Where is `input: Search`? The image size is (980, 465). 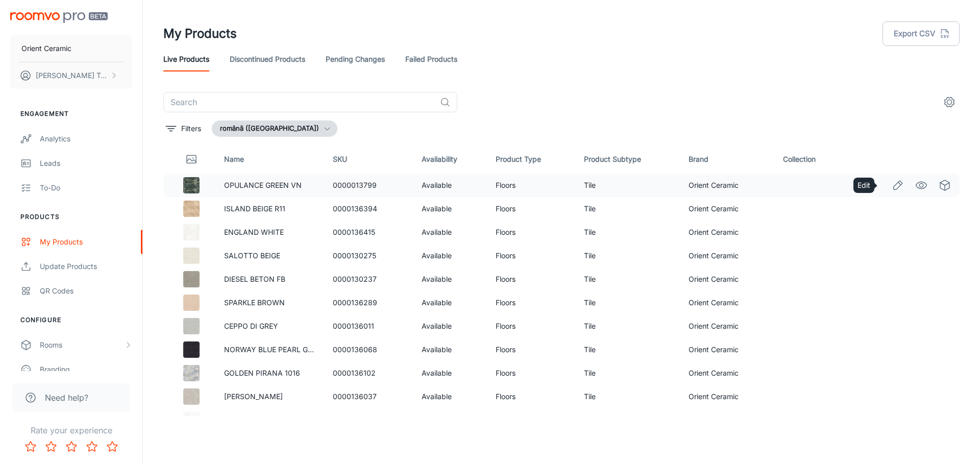 input: Search is located at coordinates (300, 102).